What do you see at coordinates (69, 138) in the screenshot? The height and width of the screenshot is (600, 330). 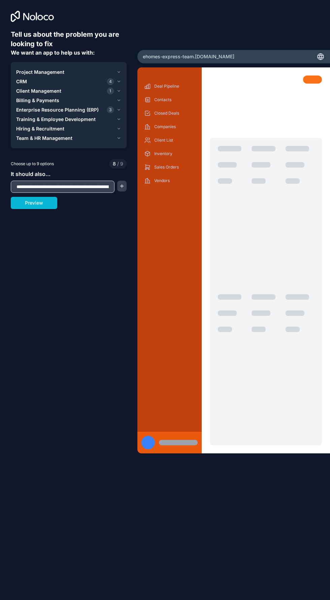 I see `button: Team & HR Management` at bounding box center [69, 138].